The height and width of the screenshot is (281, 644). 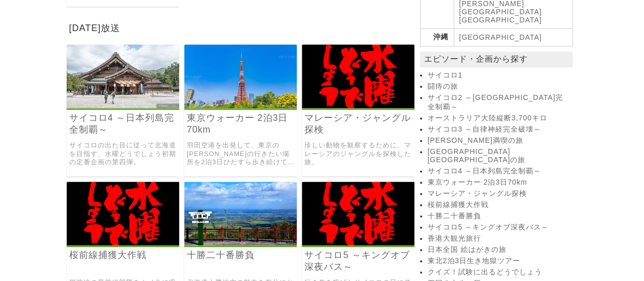 What do you see at coordinates (497, 59) in the screenshot?
I see `p: エピソード・企画から探す` at bounding box center [497, 59].